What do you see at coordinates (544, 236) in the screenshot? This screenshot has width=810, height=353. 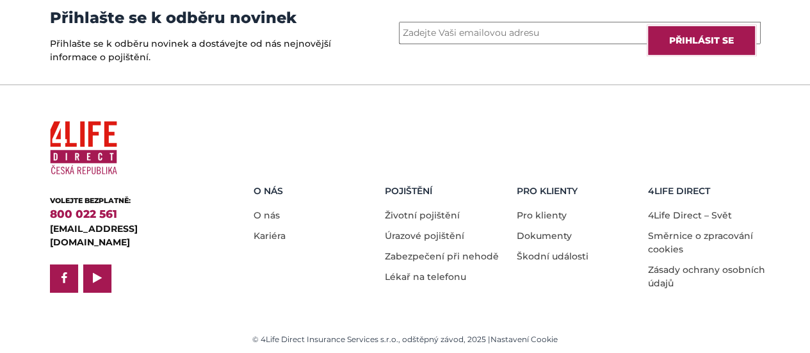 I see `a: Dokumenty` at bounding box center [544, 236].